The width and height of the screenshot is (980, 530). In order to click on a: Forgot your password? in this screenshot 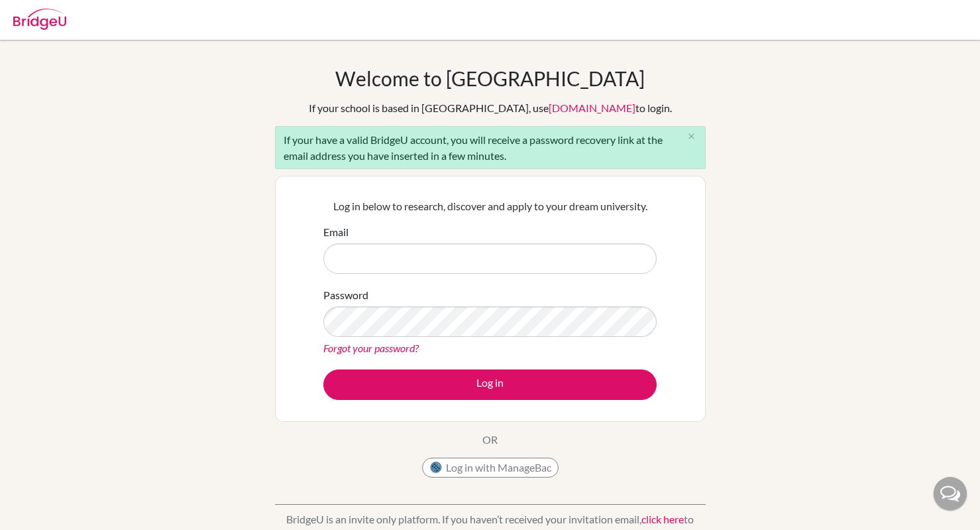, I will do `click(371, 347)`.